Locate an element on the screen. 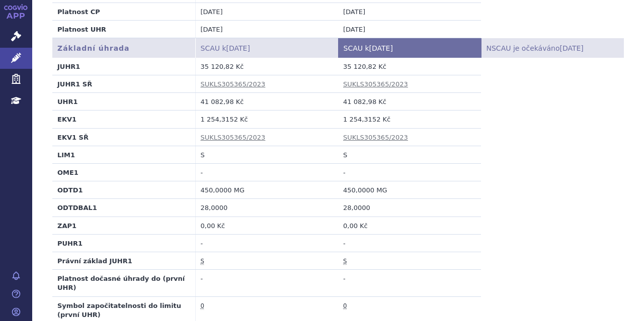 The image size is (644, 321). strong: Právní základ JUHR1 is located at coordinates (95, 261).